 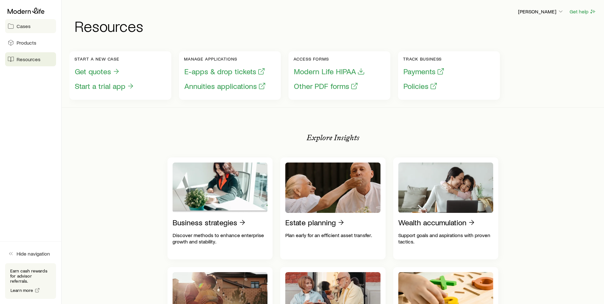 What do you see at coordinates (220, 188) in the screenshot?
I see `img: Business strategies` at bounding box center [220, 188].